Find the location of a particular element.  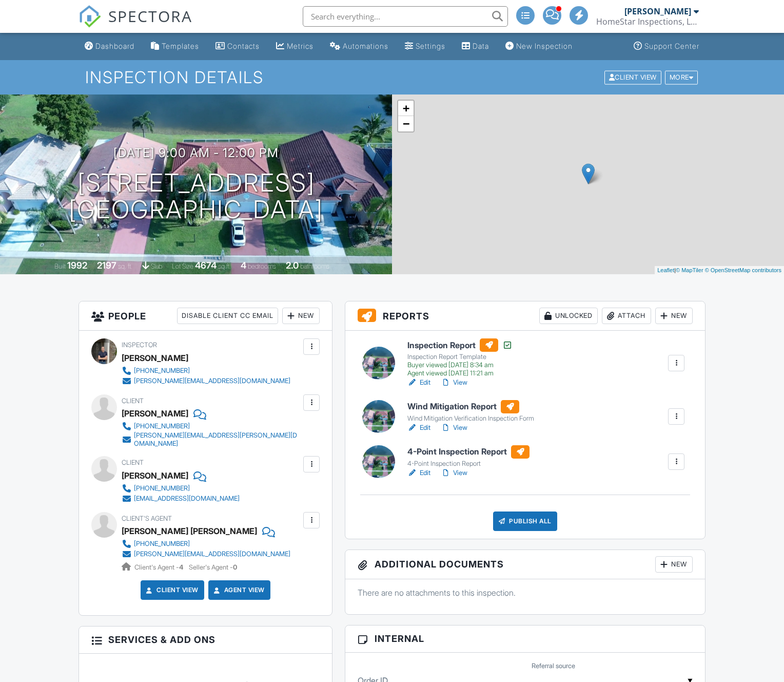

span: sq. ft. is located at coordinates (125, 266).